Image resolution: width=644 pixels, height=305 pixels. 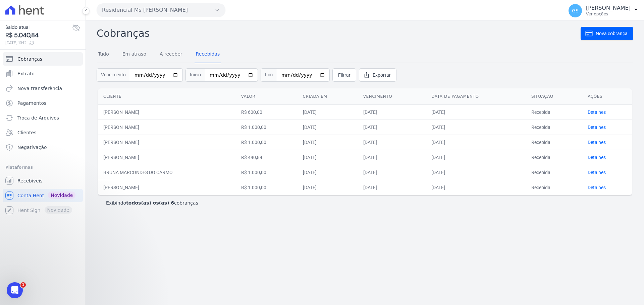 What do you see at coordinates (43, 147) in the screenshot?
I see `a: Negativação` at bounding box center [43, 147].